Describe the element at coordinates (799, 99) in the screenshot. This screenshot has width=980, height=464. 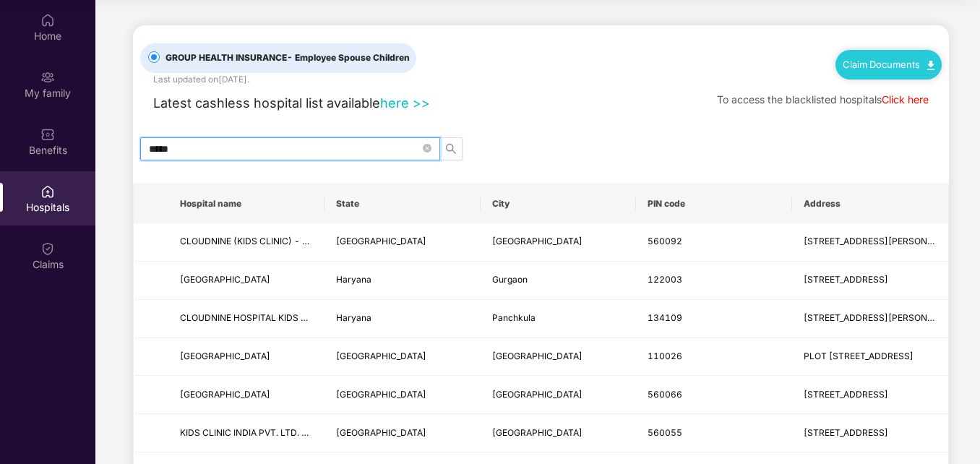
I see `span: To access the blacklisted hospitals` at that location.